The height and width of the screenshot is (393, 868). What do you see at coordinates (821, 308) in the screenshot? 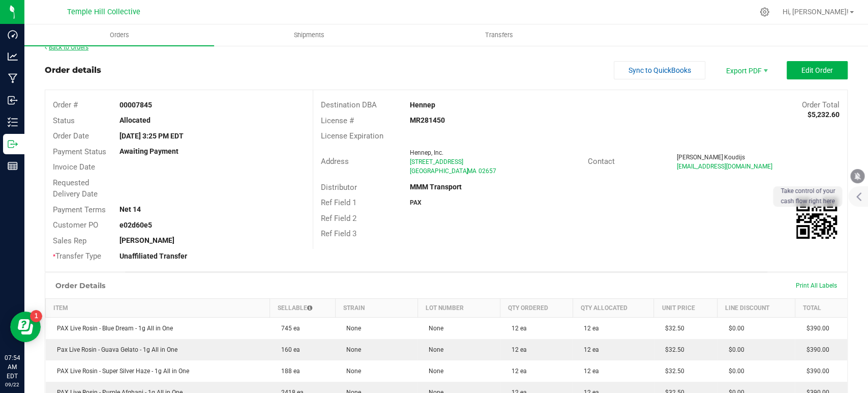
I see `th: Total` at bounding box center [821, 308].